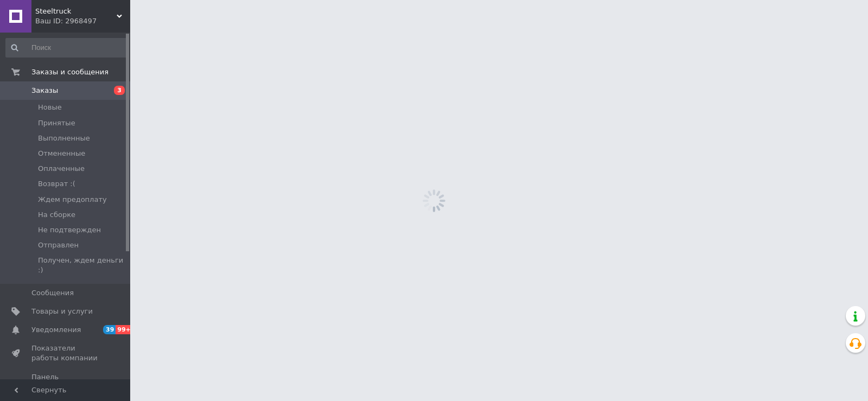  Describe the element at coordinates (58, 245) in the screenshot. I see `span: Отправлен` at that location.